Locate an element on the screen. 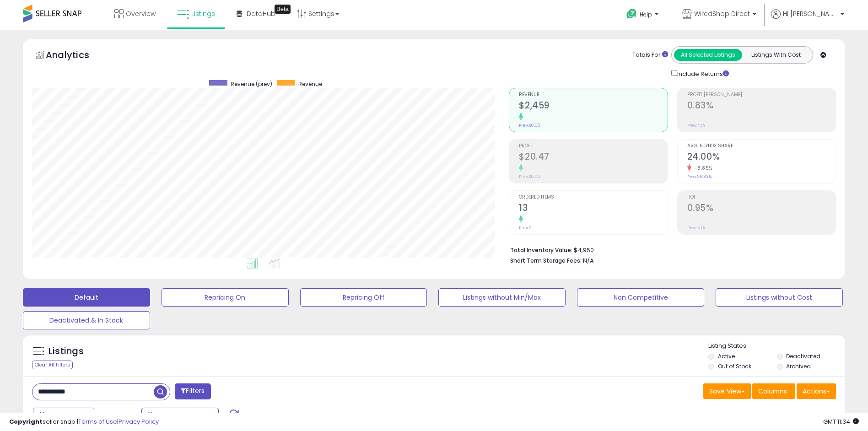  button: Actions is located at coordinates (816, 391).